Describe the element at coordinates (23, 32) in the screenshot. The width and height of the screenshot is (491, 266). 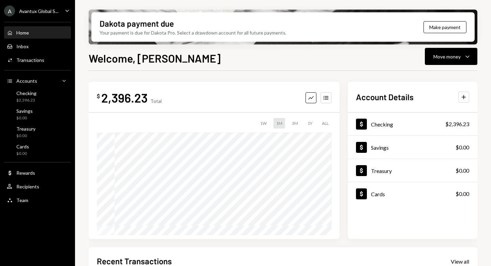
I see `div: Home` at that location.